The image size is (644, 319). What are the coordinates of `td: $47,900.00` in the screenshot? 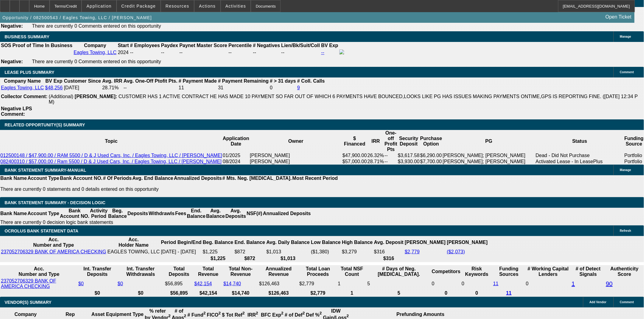 It's located at (355, 156).